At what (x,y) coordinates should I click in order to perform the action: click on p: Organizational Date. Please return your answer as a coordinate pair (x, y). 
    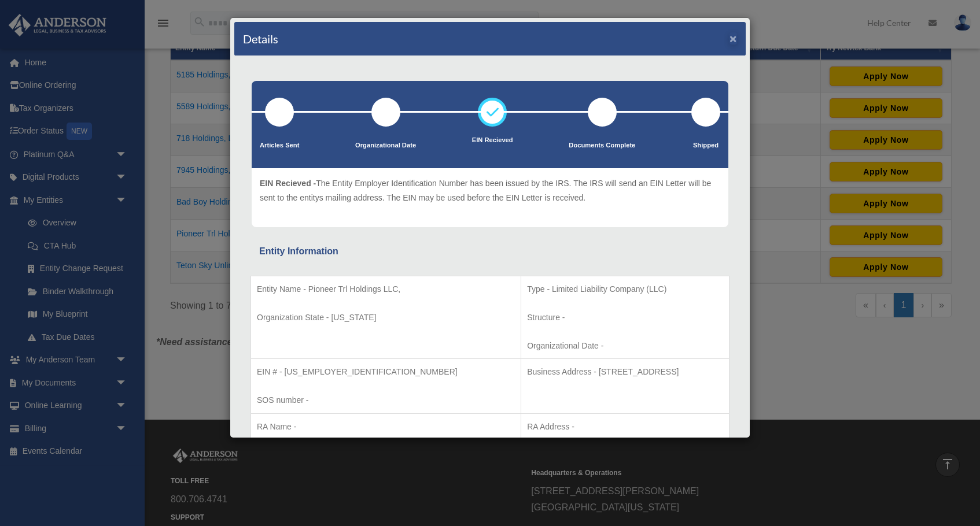
    Looking at the image, I should click on (386, 146).